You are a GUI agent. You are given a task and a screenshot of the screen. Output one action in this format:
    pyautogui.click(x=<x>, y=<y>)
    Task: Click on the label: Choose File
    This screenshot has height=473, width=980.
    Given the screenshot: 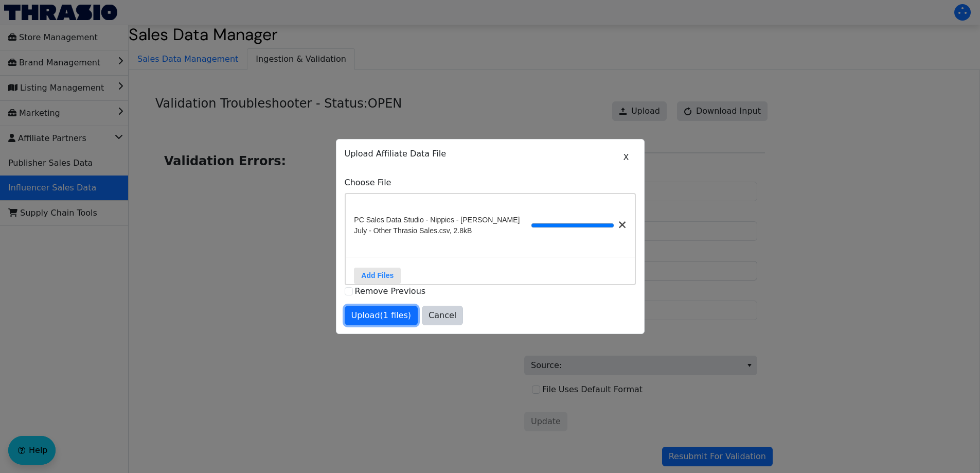 What is the action you would take?
    pyautogui.click(x=490, y=182)
    